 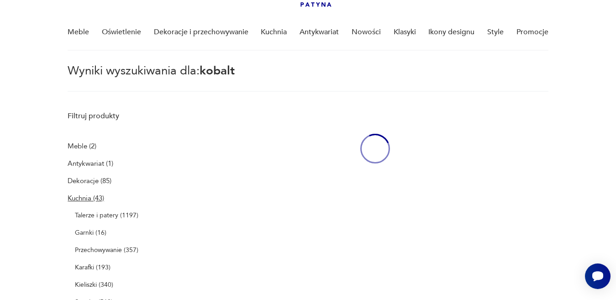 What do you see at coordinates (93, 268) in the screenshot?
I see `p: Karafki (193)` at bounding box center [93, 268].